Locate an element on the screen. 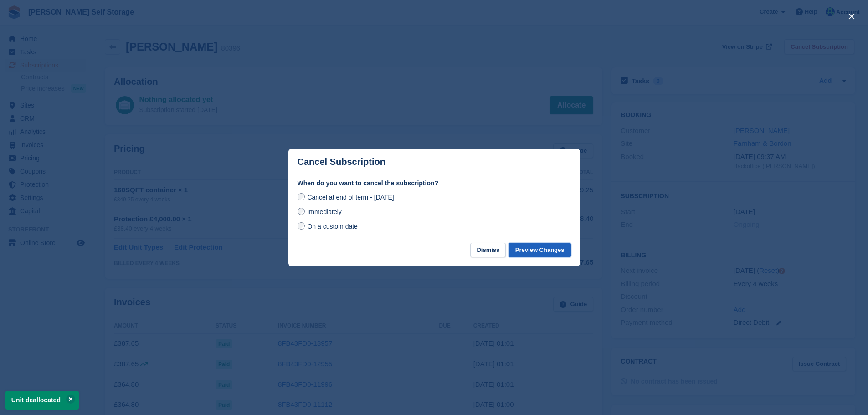  span: Immediately is located at coordinates (324, 212).